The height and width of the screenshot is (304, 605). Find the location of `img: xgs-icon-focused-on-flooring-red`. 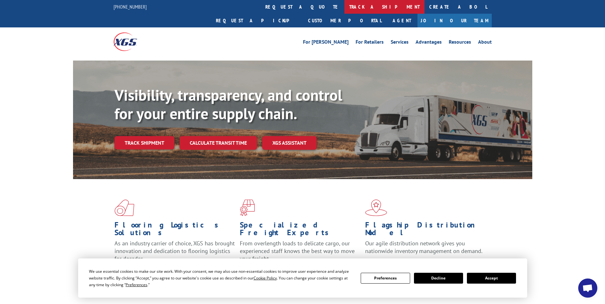

img: xgs-icon-focused-on-flooring-red is located at coordinates (247, 208).